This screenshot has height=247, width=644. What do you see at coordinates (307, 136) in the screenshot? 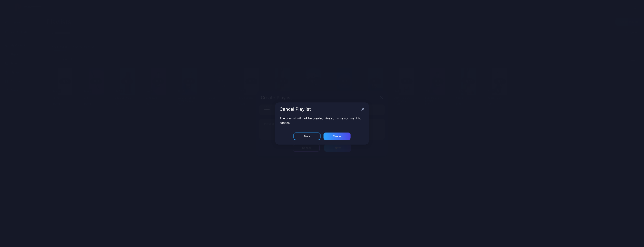
I see `div: Back` at bounding box center [307, 136].